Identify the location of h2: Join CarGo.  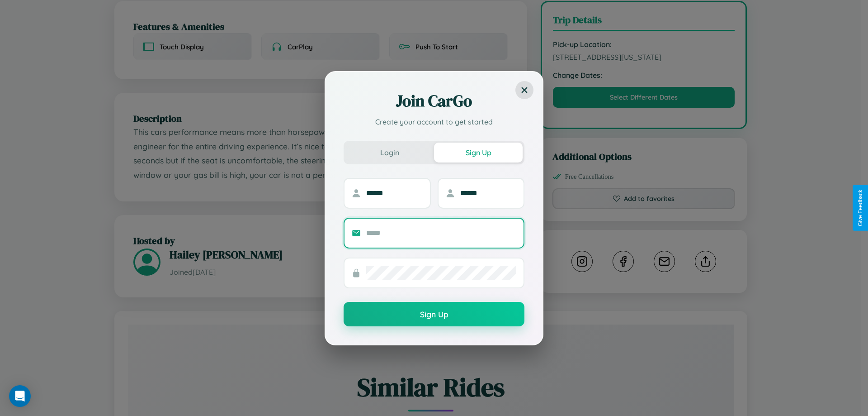
(434, 101).